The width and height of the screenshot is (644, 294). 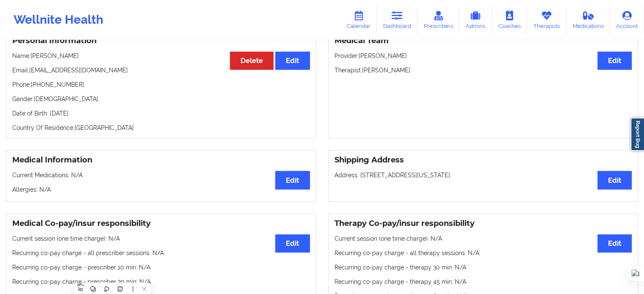 What do you see at coordinates (483, 253) in the screenshot?
I see `p: Recurring co-pay charge - all therapy sessions : N/A` at bounding box center [483, 253].